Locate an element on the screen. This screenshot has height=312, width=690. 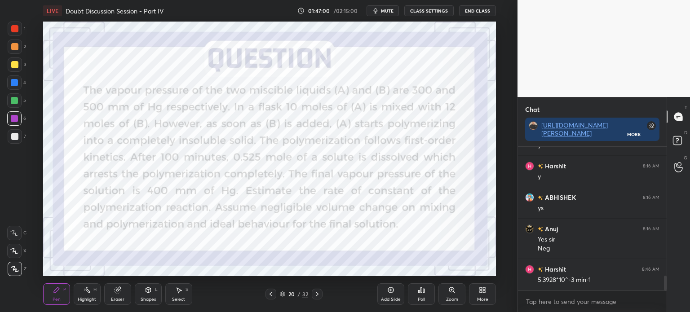
div: L is located at coordinates (156, 290).